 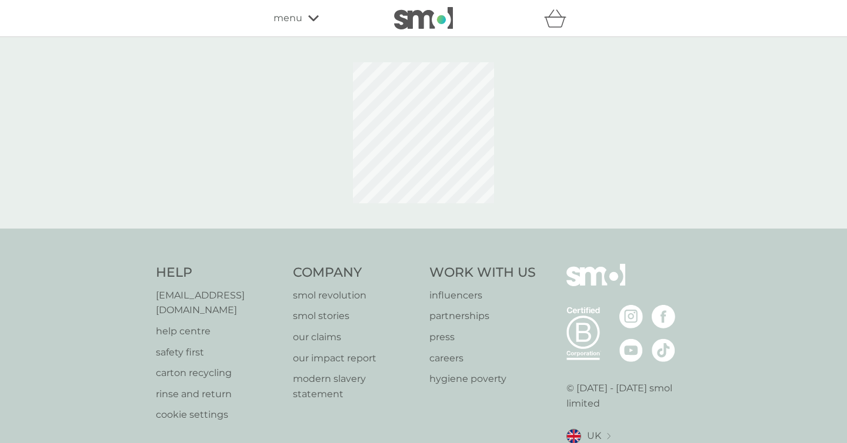 I want to click on a: our impact report, so click(x=355, y=359).